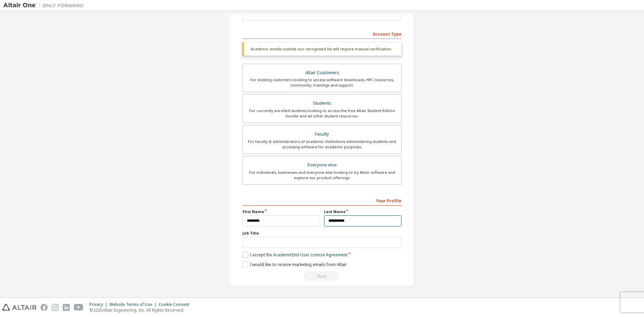 The width and height of the screenshot is (644, 317). Describe the element at coordinates (19, 307) in the screenshot. I see `img: altair_logo.svg` at that location.